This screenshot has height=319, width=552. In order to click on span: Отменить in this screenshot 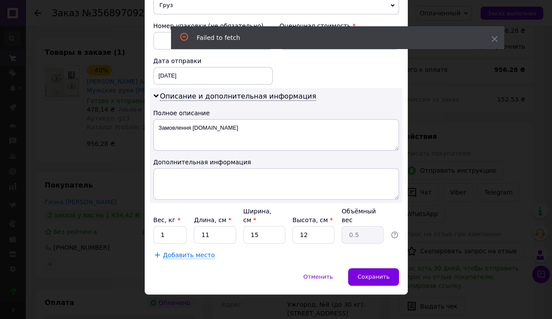, I will do `click(318, 277)`.